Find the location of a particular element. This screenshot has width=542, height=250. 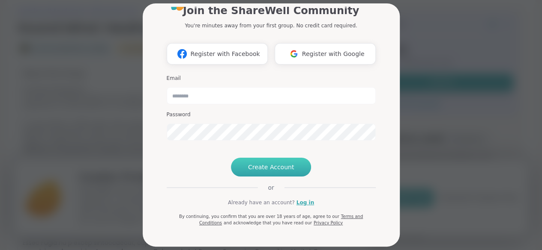

h1: Join the ShareWell Community is located at coordinates (271, 11).